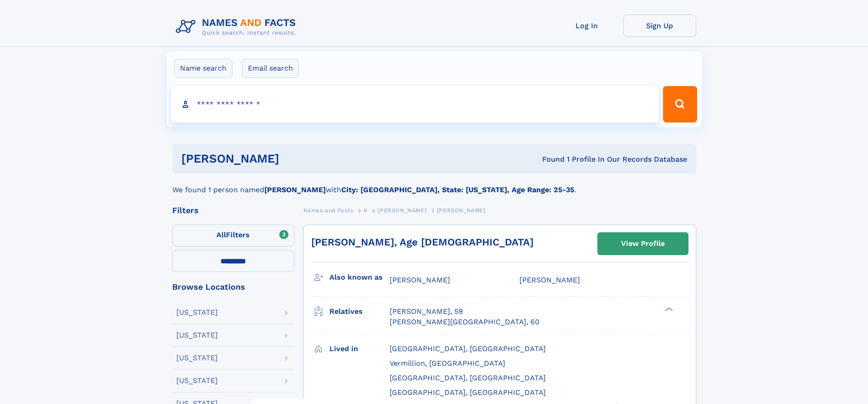  I want to click on button: Search Button, so click(680, 104).